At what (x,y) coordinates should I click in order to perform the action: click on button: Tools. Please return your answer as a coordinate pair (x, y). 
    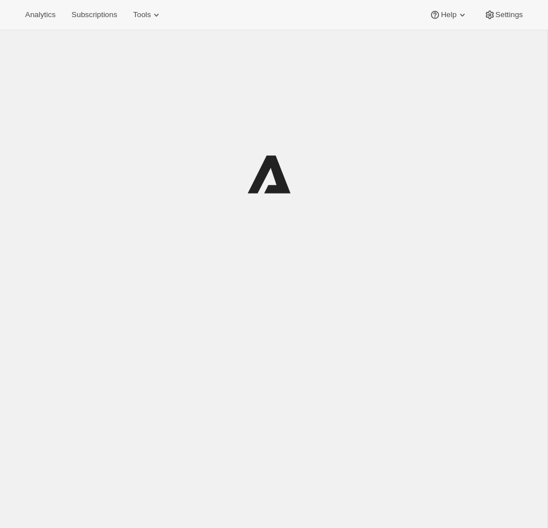
    Looking at the image, I should click on (147, 15).